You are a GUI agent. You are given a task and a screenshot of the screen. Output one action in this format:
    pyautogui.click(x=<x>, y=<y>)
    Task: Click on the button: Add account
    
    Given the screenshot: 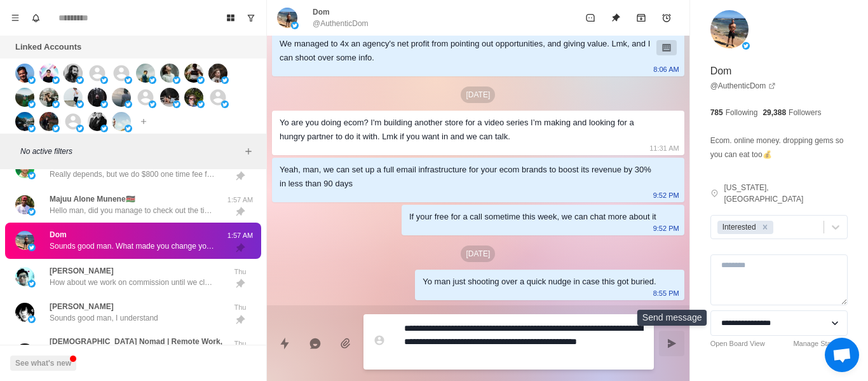 What is the action you would take?
    pyautogui.click(x=144, y=122)
    